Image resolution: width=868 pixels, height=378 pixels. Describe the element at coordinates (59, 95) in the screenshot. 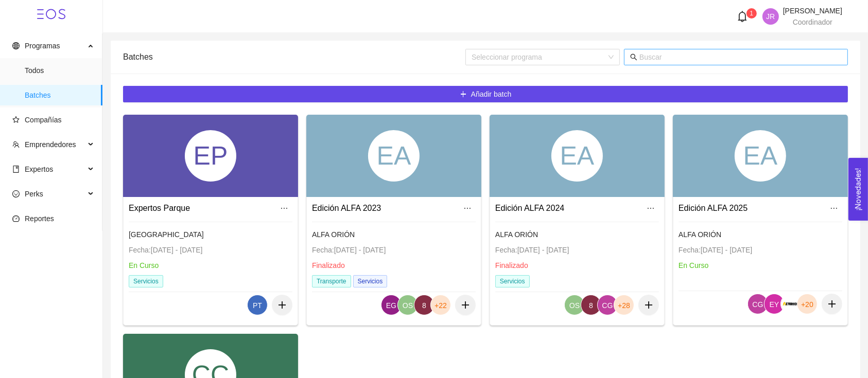

I see `span: Batches` at that location.